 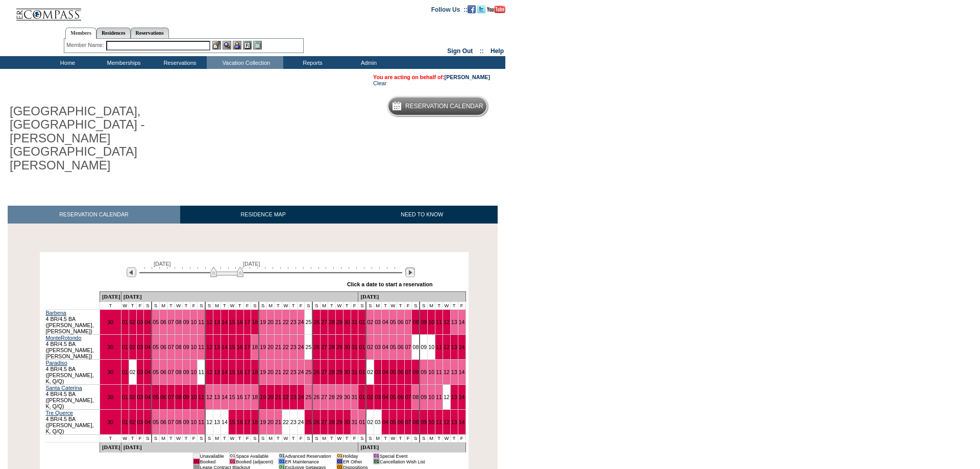 What do you see at coordinates (324, 397) in the screenshot?
I see `a: 27` at bounding box center [324, 397].